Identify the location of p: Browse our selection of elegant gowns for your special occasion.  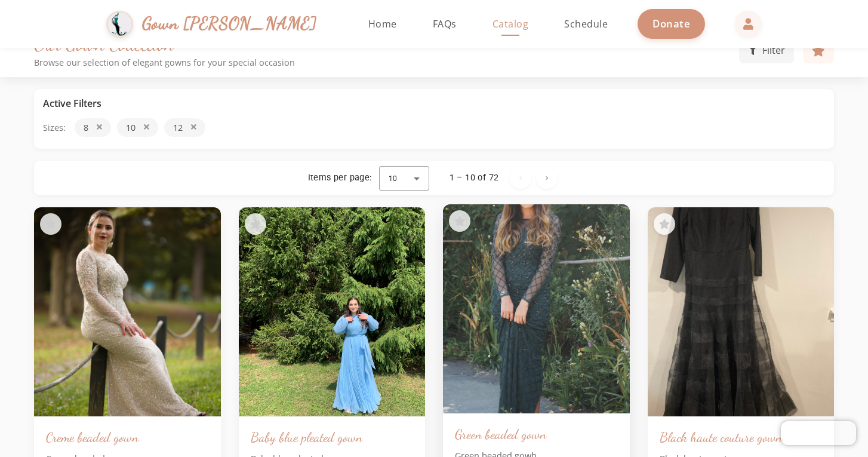
(387, 62).